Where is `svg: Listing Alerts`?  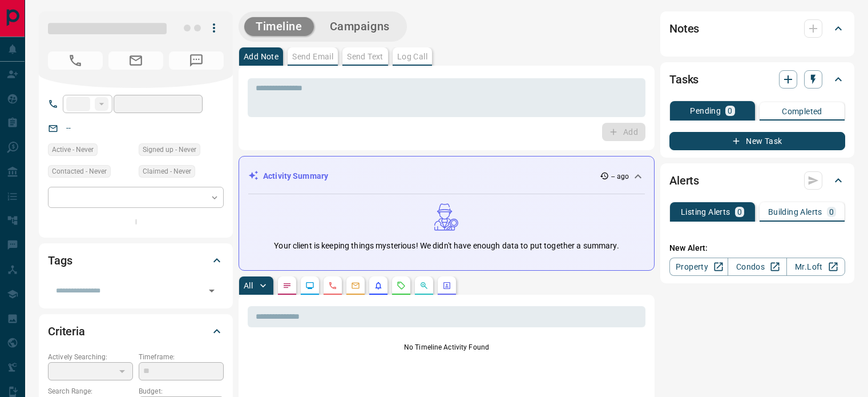 svg: Listing Alerts is located at coordinates (379, 286).